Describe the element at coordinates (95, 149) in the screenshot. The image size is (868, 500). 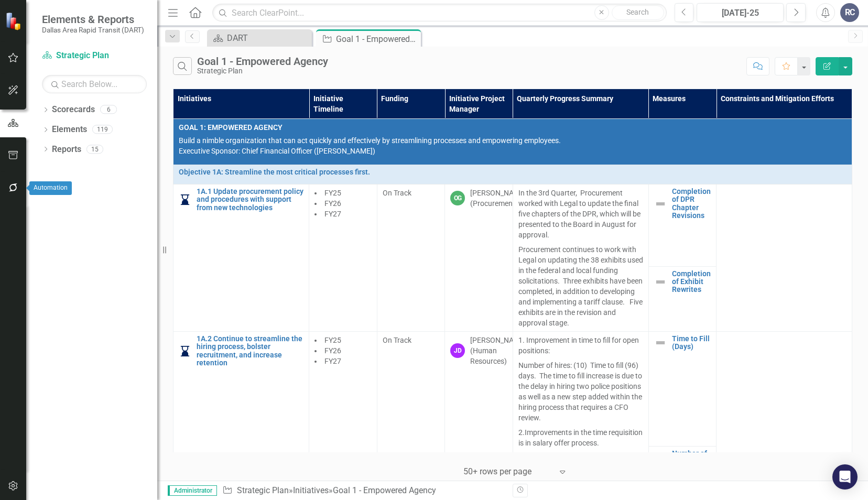
I see `div: 15` at that location.